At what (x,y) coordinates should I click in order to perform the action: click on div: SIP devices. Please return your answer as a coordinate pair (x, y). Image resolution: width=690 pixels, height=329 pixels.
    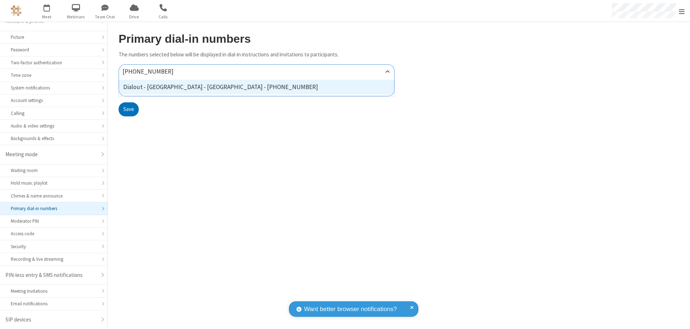
    Looking at the image, I should click on (51, 320).